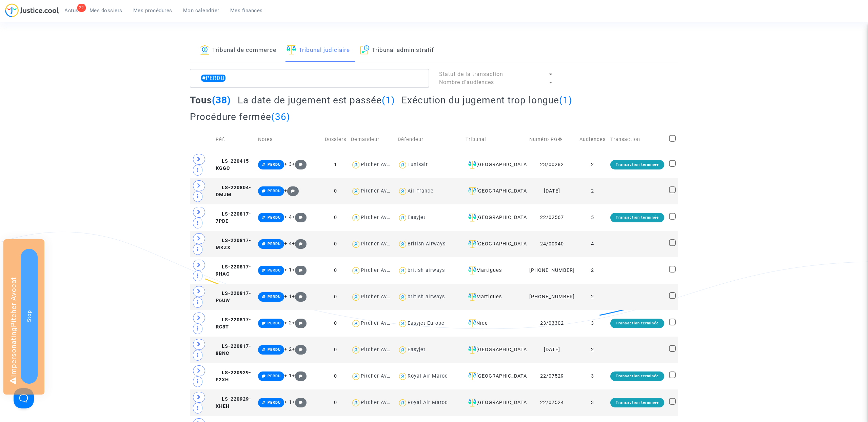  What do you see at coordinates (153, 11) in the screenshot?
I see `span: Mes procédures` at bounding box center [153, 11].